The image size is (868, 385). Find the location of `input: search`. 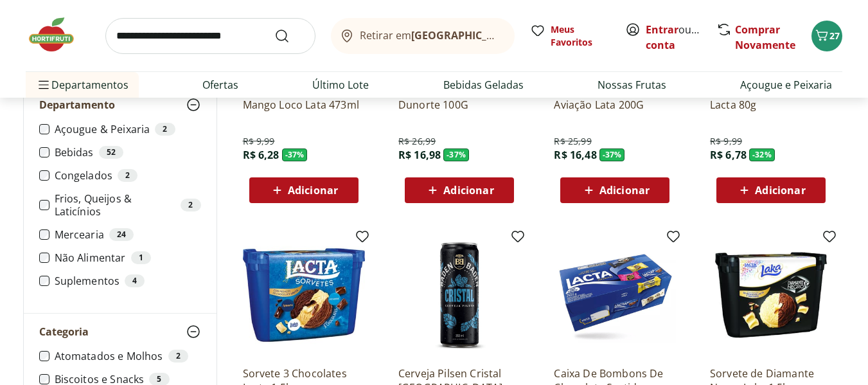

input: search is located at coordinates (210, 36).